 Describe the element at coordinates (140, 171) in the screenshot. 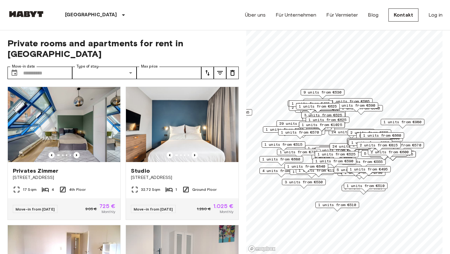

I see `span: Studio` at that location.